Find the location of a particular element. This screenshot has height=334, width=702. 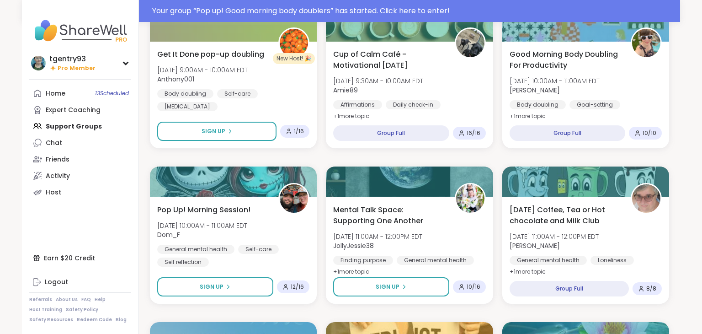

a: Host is located at coordinates (80, 192).